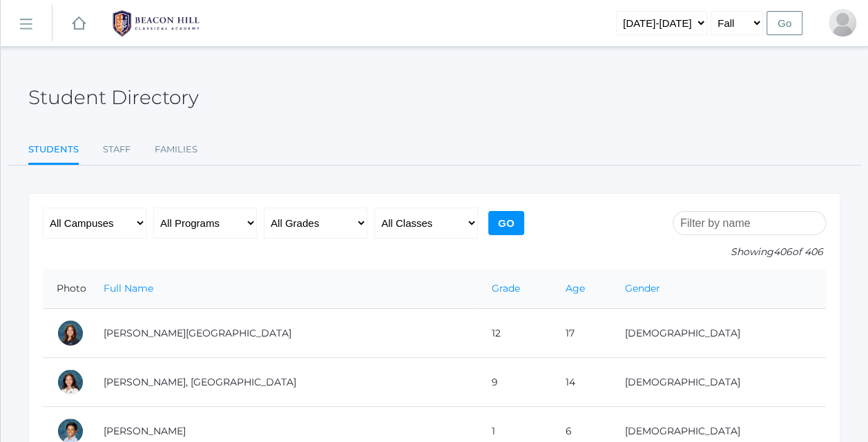 The width and height of the screenshot is (868, 442). What do you see at coordinates (116, 150) in the screenshot?
I see `a: Staff` at bounding box center [116, 150].